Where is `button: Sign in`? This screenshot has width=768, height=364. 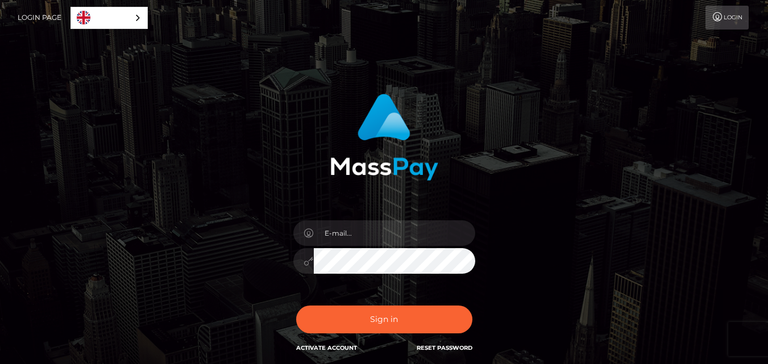
button: Sign in is located at coordinates (384, 320).